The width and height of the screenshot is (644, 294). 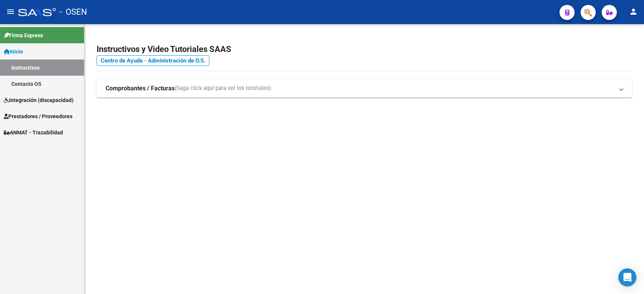 I want to click on strong: Comprobantes / Facturas, so click(x=140, y=89).